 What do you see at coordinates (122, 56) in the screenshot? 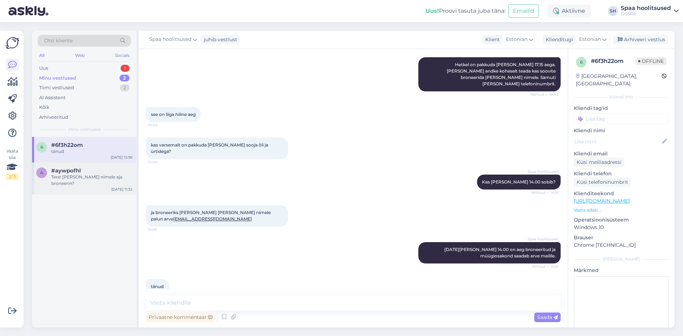
I see `div: Socials` at bounding box center [122, 56].